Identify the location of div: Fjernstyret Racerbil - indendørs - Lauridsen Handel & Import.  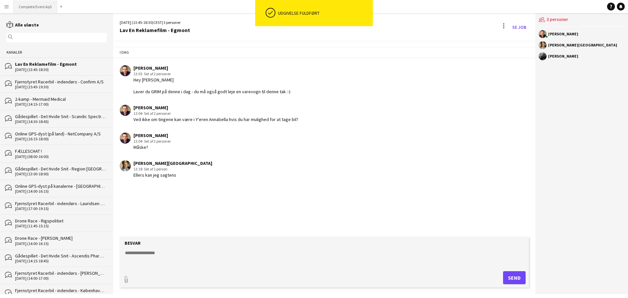
(61, 203).